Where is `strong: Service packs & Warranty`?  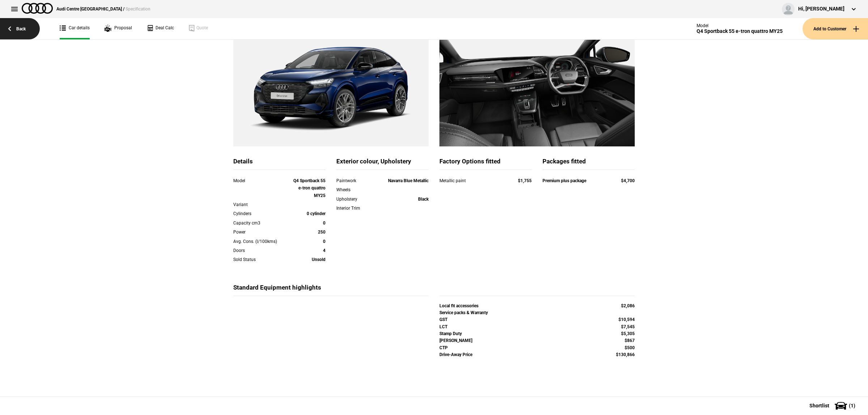
strong: Service packs & Warranty is located at coordinates (464, 312).